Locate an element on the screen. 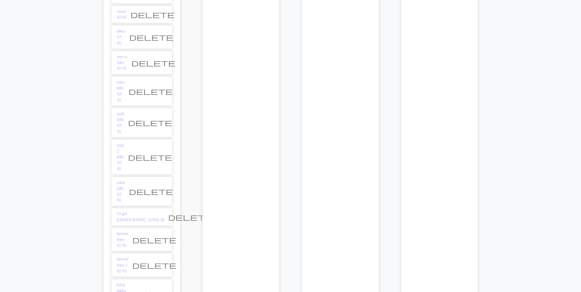  a: audi 2 pöhi 42-45 is located at coordinates (120, 157).